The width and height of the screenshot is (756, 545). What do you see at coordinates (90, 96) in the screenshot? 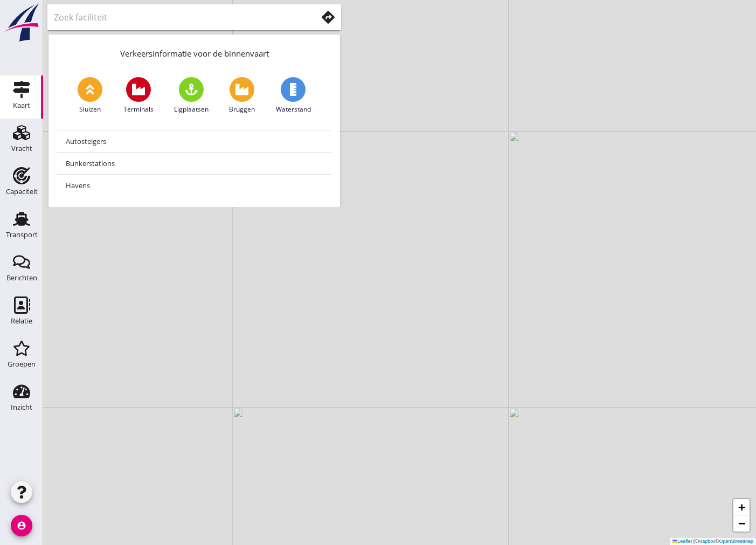
I see `a: Sluizen` at bounding box center [90, 96].